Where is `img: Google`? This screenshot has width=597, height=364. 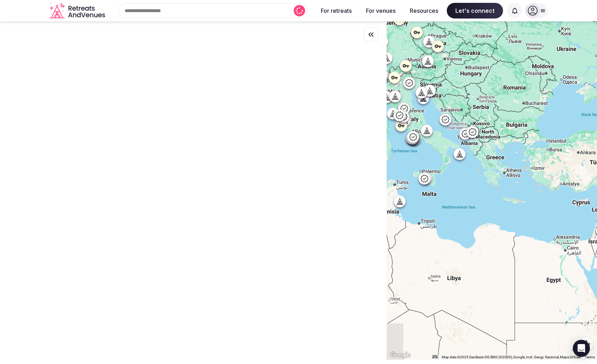 img: Google is located at coordinates (400, 355).